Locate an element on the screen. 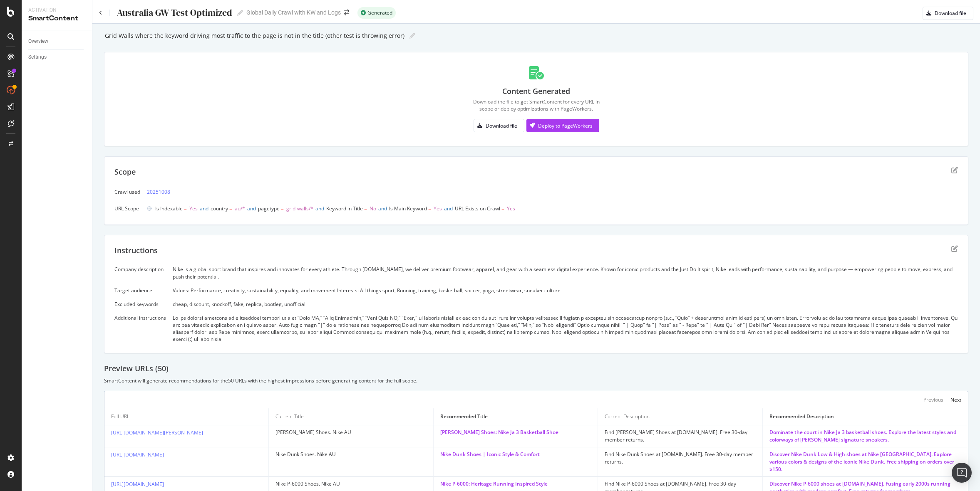 This screenshot has width=980, height=491. span: grid-walls/* is located at coordinates (299, 209).